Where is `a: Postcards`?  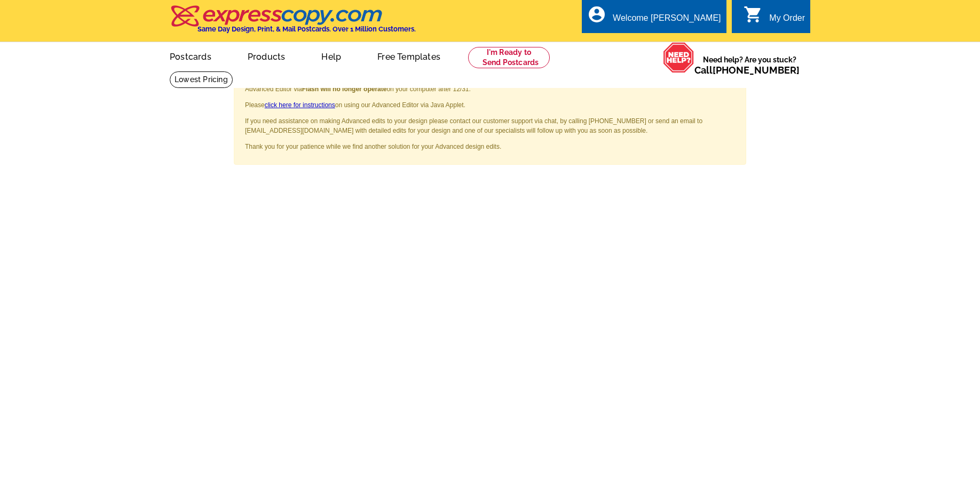
a: Postcards is located at coordinates (191, 55).